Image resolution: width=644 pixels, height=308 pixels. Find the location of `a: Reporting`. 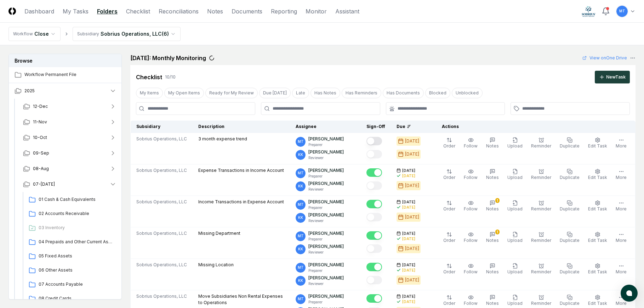

a: Reporting is located at coordinates (284, 11).